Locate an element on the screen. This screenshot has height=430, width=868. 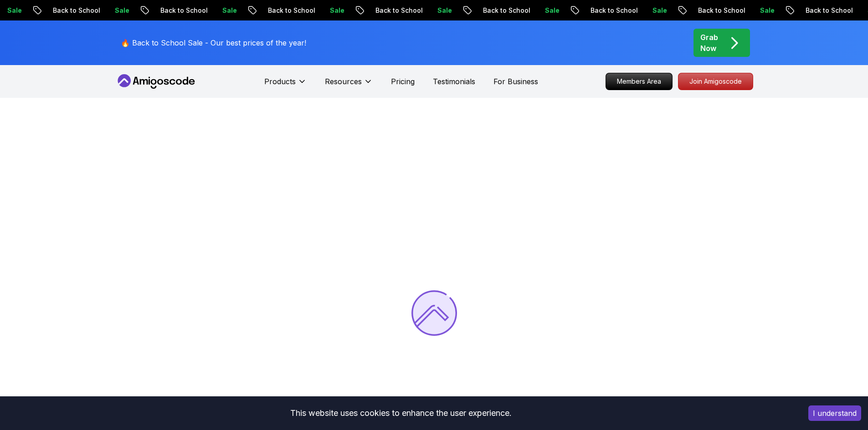
p: 🔥 Back to School Sale - Our best prices of the year! is located at coordinates (213, 43).